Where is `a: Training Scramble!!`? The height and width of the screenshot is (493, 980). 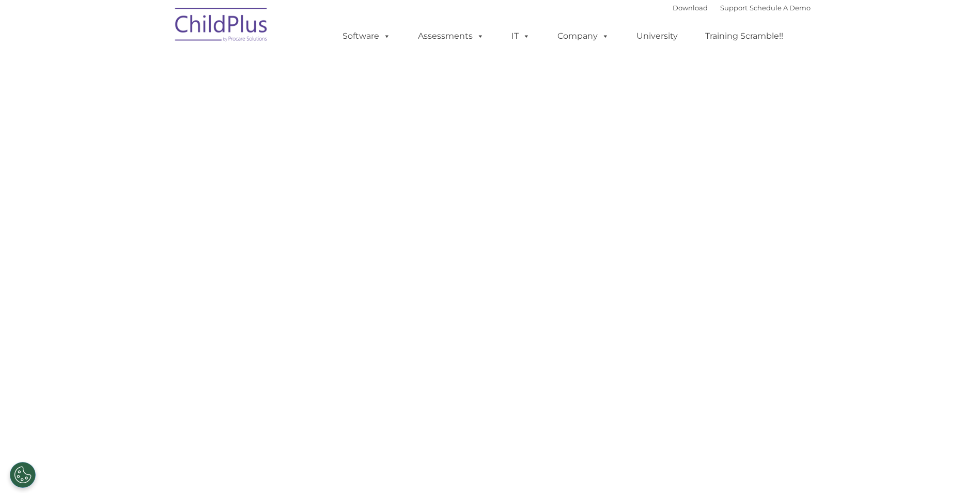
a: Training Scramble!! is located at coordinates (744, 36).